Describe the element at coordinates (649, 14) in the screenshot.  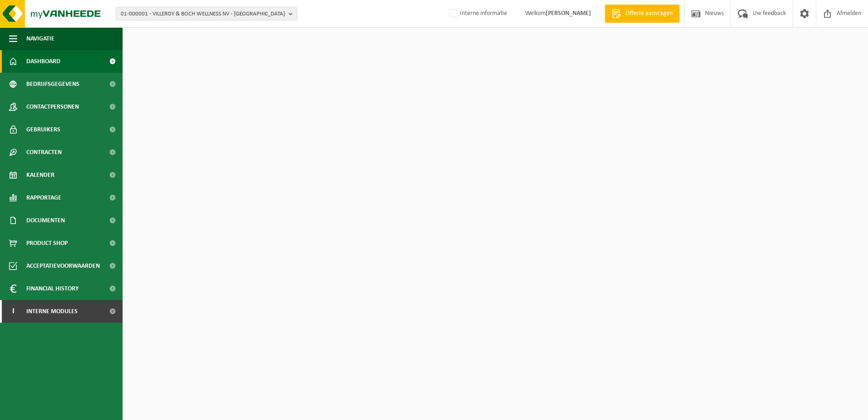
I see `span: Offerte aanvragen` at that location.